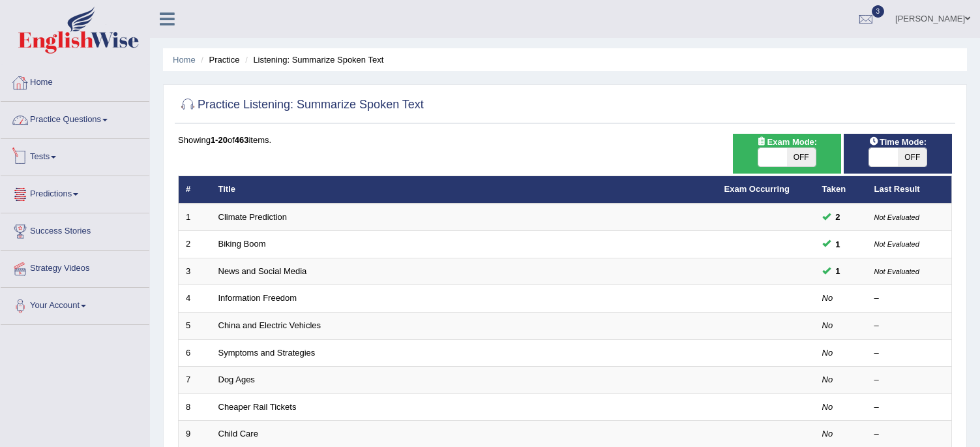 The width and height of the screenshot is (980, 447). What do you see at coordinates (267, 352) in the screenshot?
I see `a: Symptoms and Strategies` at bounding box center [267, 352].